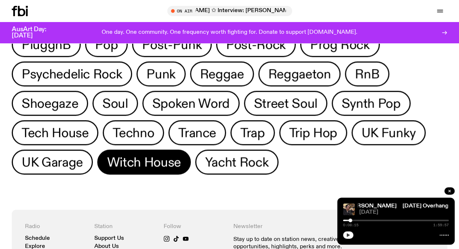  Describe the element at coordinates (161, 74) in the screenshot. I see `span: Punk` at that location.